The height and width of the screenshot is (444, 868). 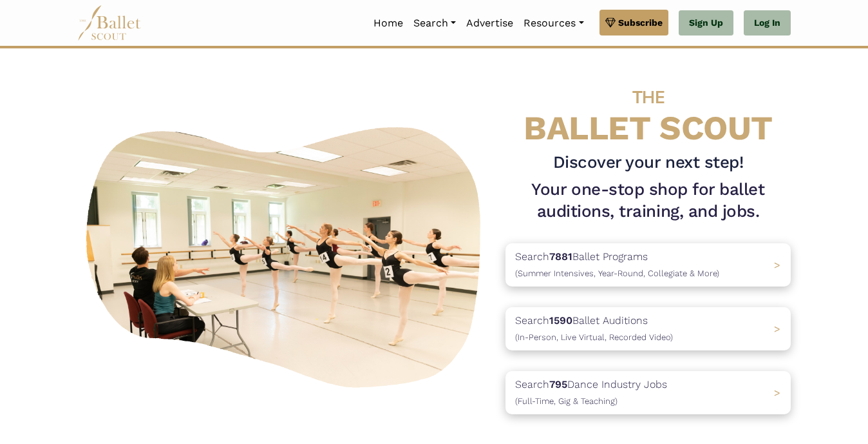 I want to click on b: 795, so click(x=558, y=384).